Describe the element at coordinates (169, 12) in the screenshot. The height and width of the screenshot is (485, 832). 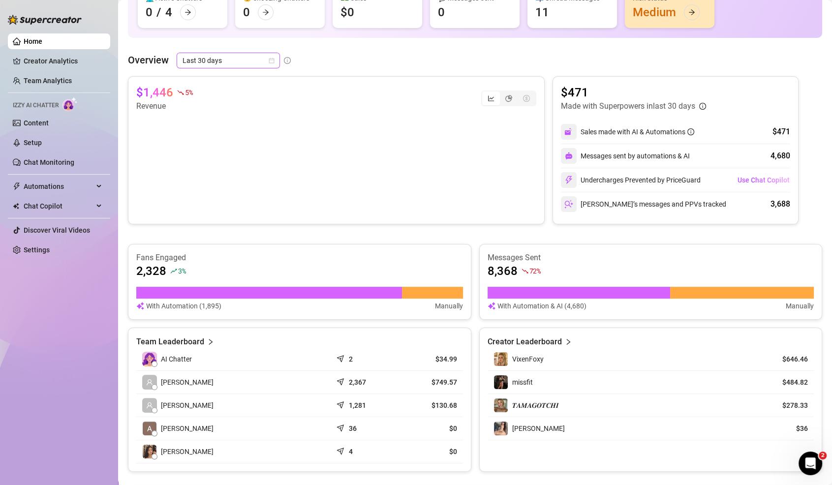
I see `div: 4` at that location.